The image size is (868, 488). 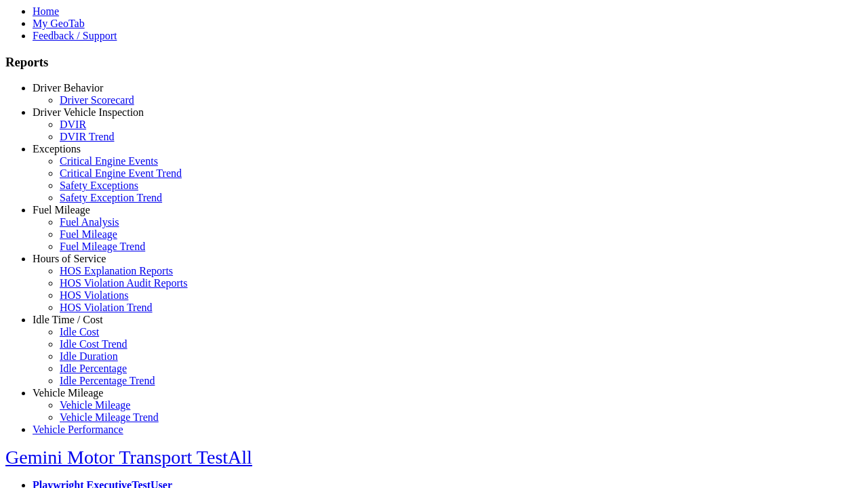 I want to click on a: Home, so click(x=45, y=11).